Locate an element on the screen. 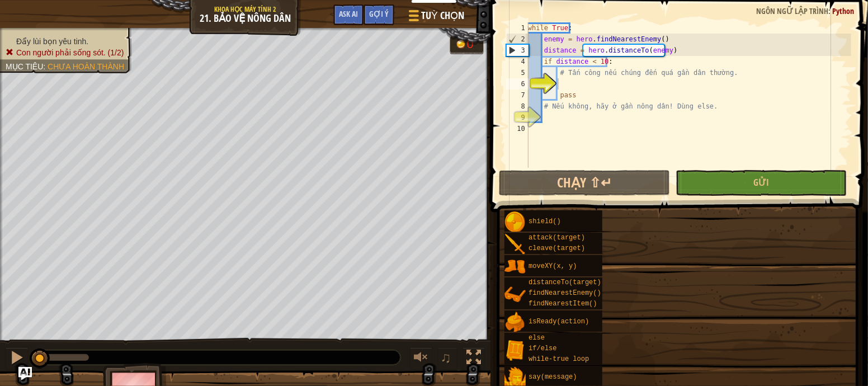 The image size is (868, 386). div: 5 is located at coordinates (517, 72).